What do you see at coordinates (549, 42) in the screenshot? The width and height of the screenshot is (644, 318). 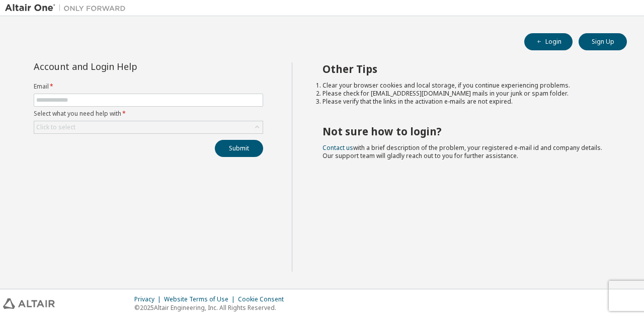 I see `button: Login` at bounding box center [549, 42].